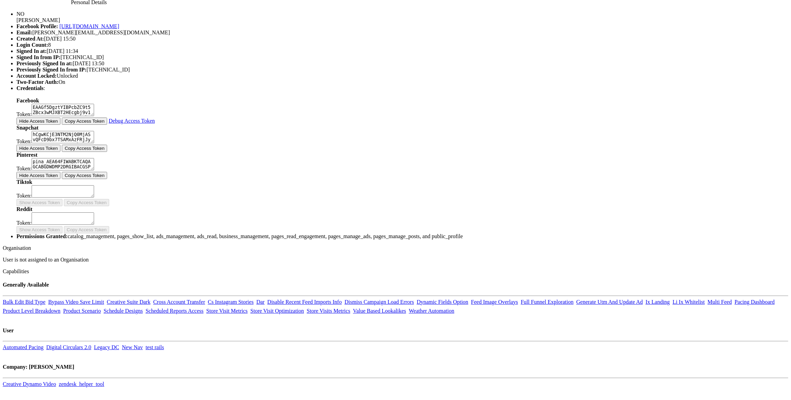 The image size is (791, 400). I want to click on b: Email:, so click(24, 32).